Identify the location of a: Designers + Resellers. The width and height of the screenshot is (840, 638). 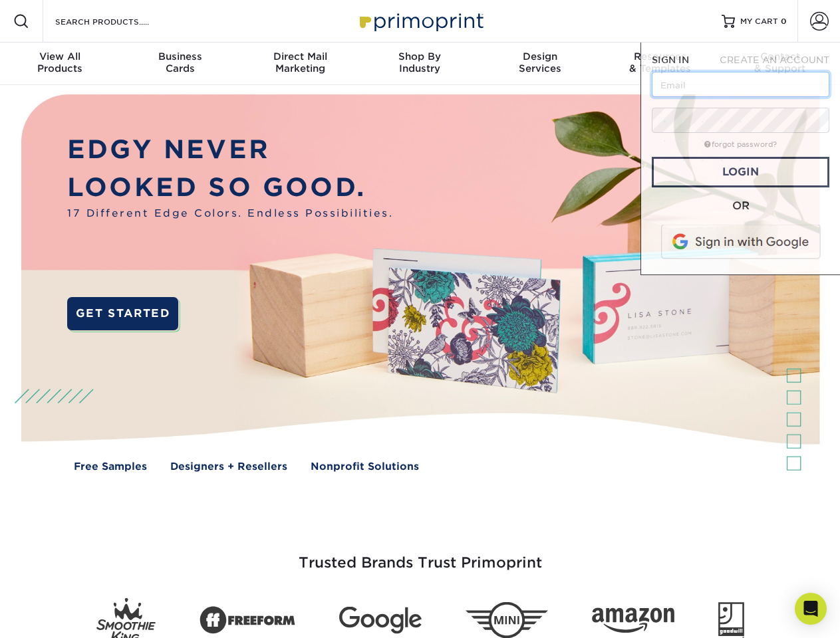
(229, 467).